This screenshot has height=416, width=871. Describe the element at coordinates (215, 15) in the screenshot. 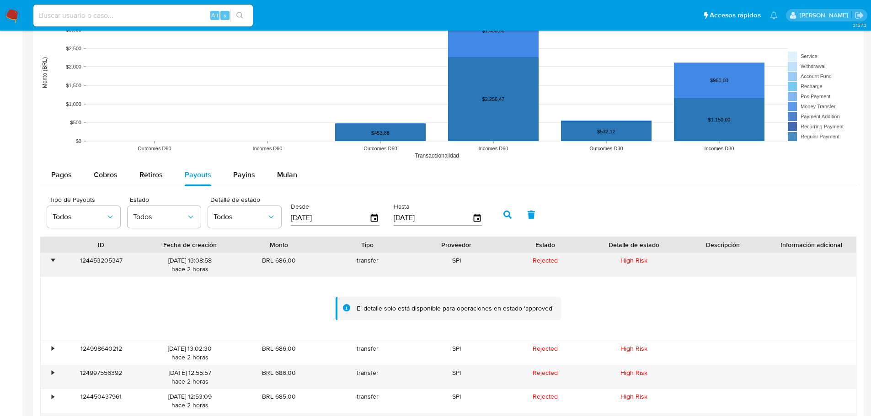

I see `span: Alt` at that location.